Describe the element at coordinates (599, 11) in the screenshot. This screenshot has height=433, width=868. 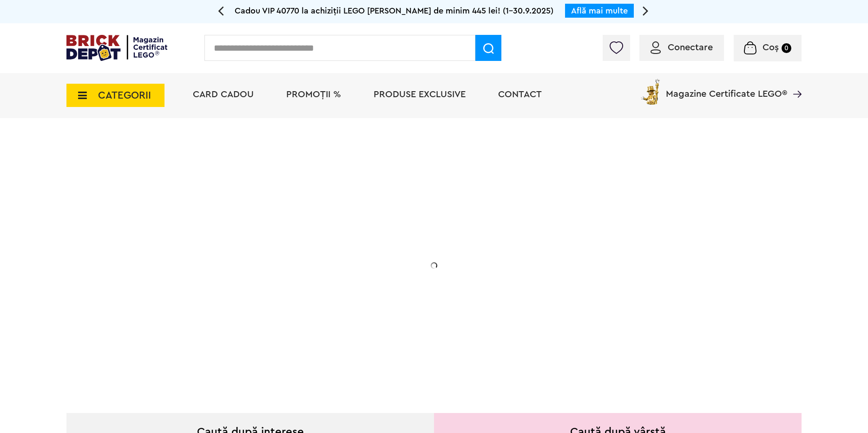
I see `a: Află mai multe` at that location.